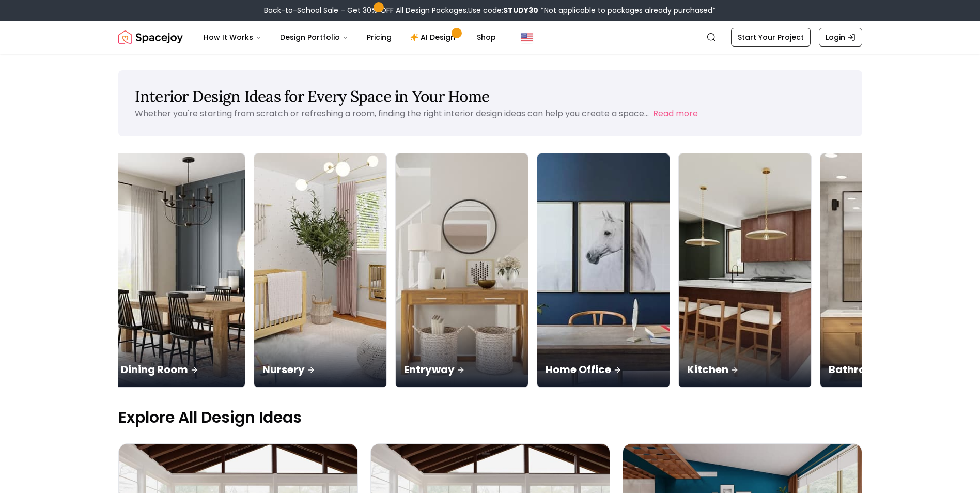 The image size is (980, 493). What do you see at coordinates (379, 37) in the screenshot?
I see `a: Pricing` at bounding box center [379, 37].